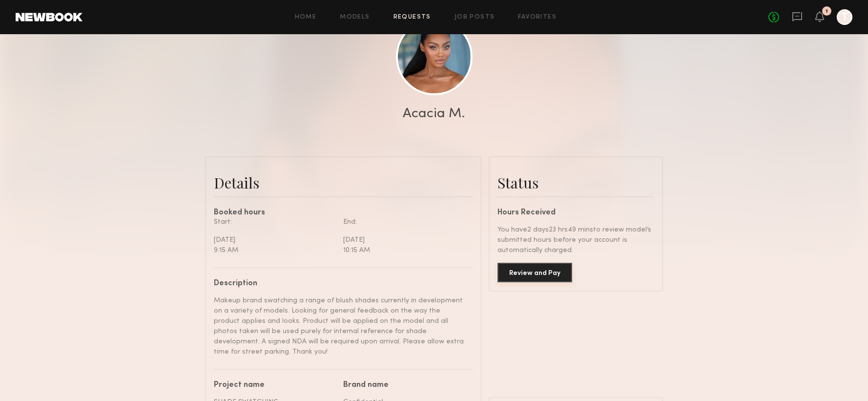 This screenshot has height=401, width=868. Describe the element at coordinates (827, 11) in the screenshot. I see `div: 1` at that location.